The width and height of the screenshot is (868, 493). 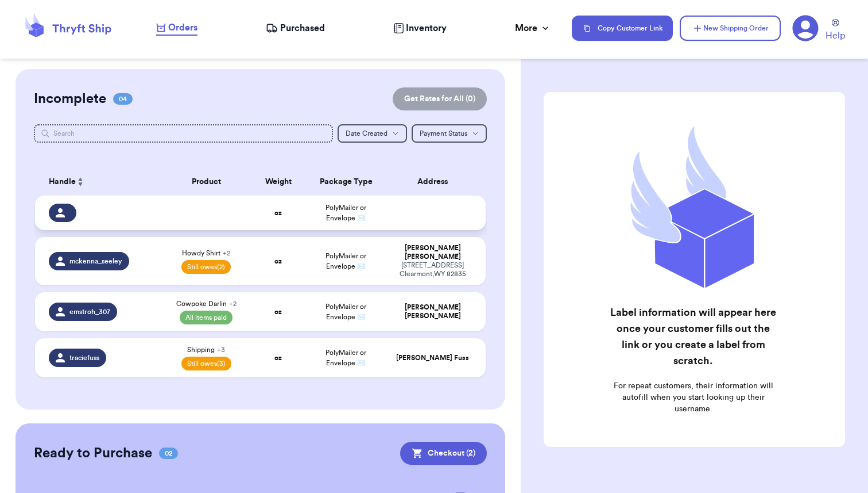 What do you see at coordinates (372, 134) in the screenshot?
I see `button: Date Created` at bounding box center [372, 134].